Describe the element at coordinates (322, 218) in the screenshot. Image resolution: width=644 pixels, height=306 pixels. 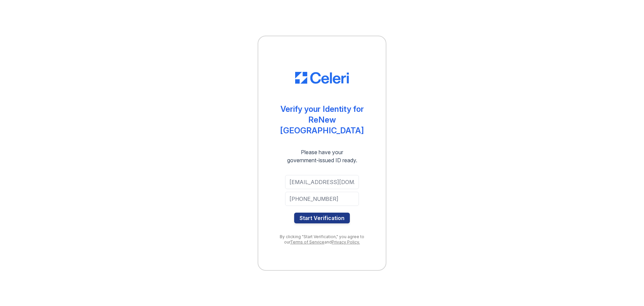
I see `button: Start Verification` at that location.